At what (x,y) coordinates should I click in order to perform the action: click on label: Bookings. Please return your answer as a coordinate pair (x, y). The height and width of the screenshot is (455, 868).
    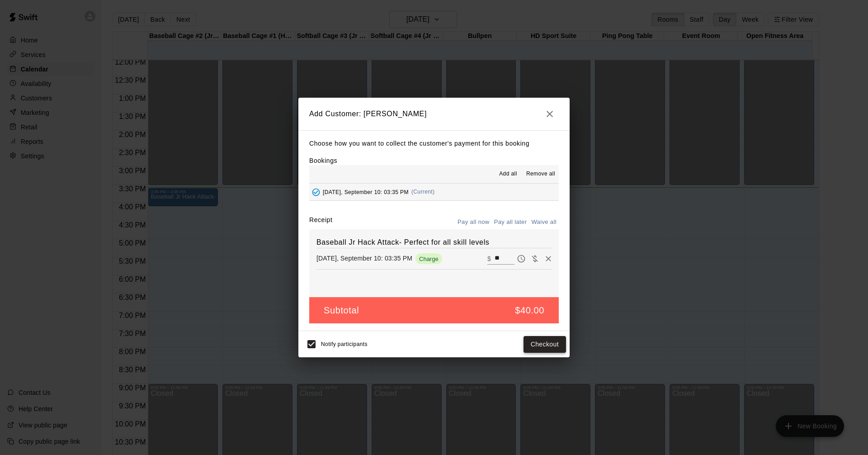
    Looking at the image, I should click on (324, 160).